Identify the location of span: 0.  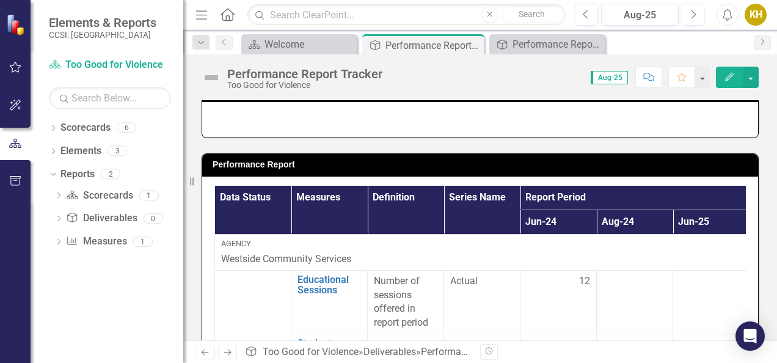
(587, 345).